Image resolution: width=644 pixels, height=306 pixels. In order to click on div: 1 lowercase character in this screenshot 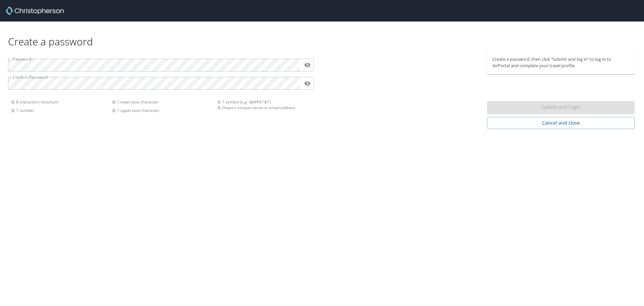, I will do `click(162, 102)`.